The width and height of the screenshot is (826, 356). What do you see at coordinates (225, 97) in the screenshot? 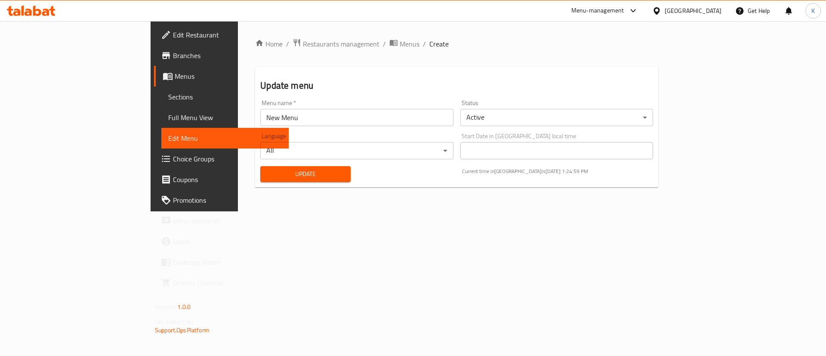
I see `a: Sections` at bounding box center [225, 97].